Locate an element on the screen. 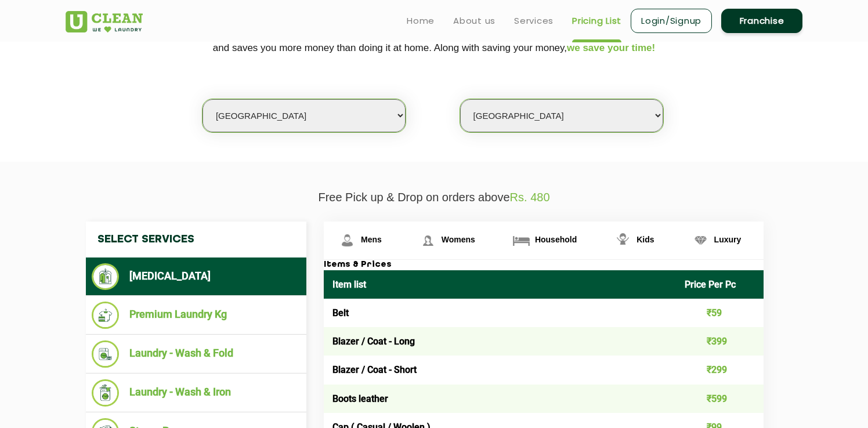 The width and height of the screenshot is (868, 428). img: Premium Laundry Kg is located at coordinates (105, 315).